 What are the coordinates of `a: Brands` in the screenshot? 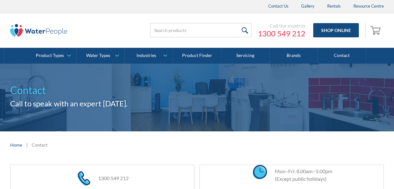 It's located at (294, 56).